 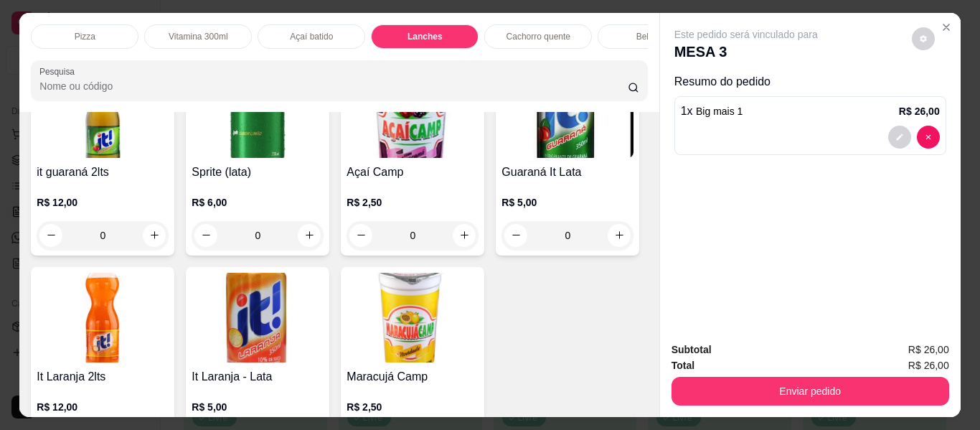 I want to click on p: Bebidas, so click(x=651, y=37).